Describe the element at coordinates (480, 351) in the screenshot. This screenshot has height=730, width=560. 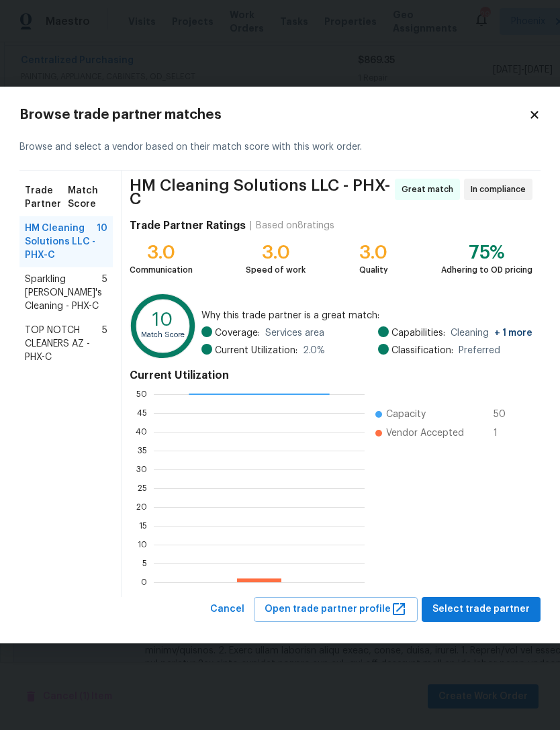
I see `span: Preferred` at that location.